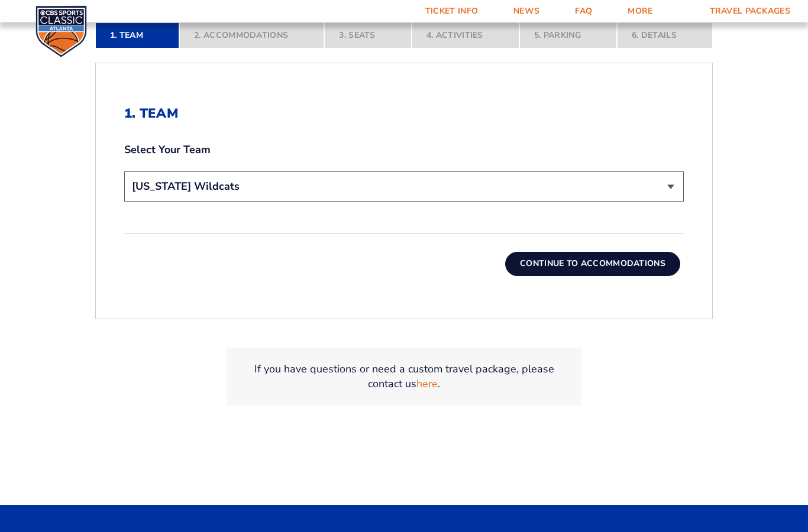 This screenshot has width=808, height=532. I want to click on label: Select Your Team, so click(404, 150).